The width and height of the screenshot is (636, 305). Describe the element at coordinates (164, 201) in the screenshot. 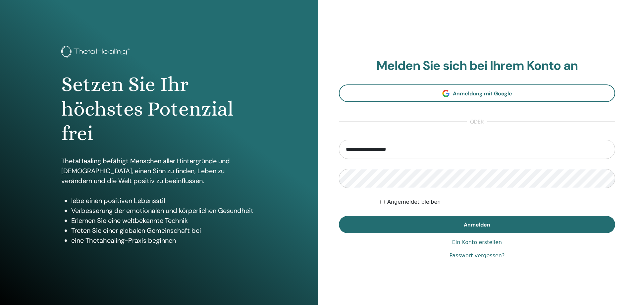

I see `li: lebe einen positiven Lebensstil` at that location.